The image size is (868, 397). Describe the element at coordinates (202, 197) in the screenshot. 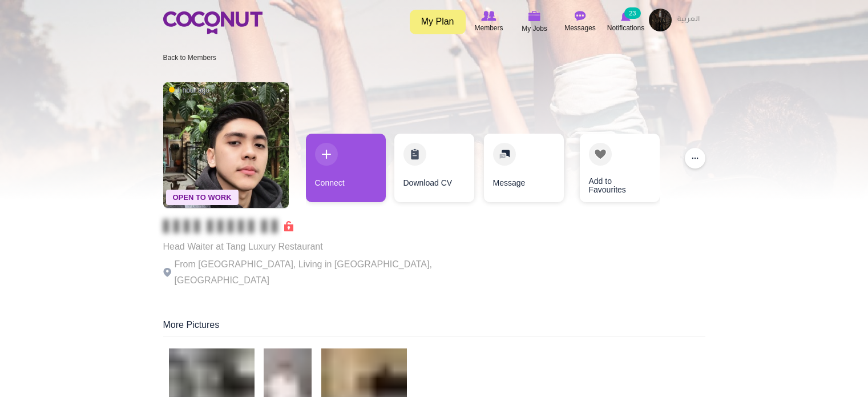

I see `span: Open To Work` at that location.